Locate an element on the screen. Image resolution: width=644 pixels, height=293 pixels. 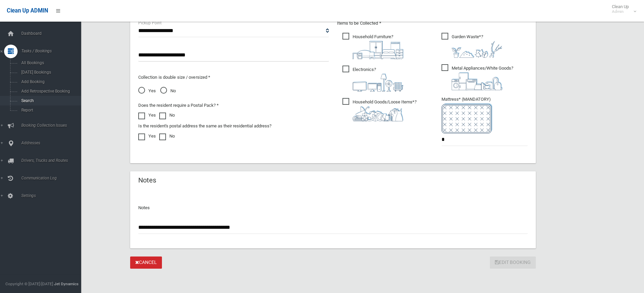
strong: Jet Dynamics is located at coordinates (66, 284).